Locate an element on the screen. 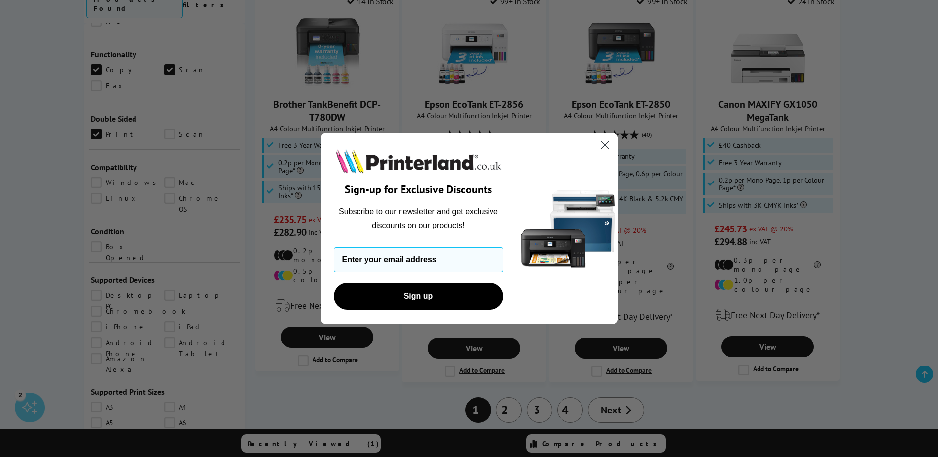  button: Sign up is located at coordinates (418, 296).